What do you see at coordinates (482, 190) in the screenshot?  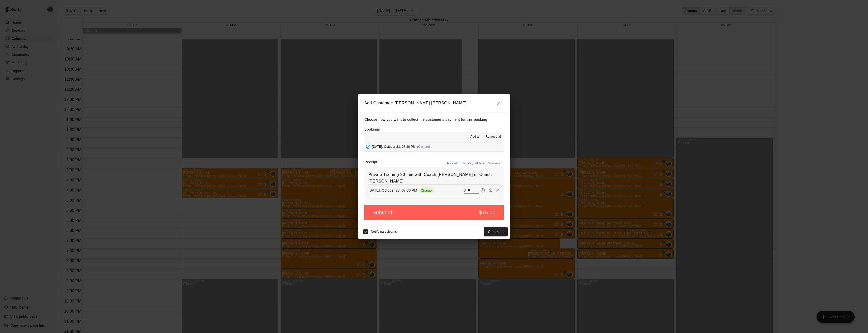 I see `span: Pay later` at bounding box center [482, 190].